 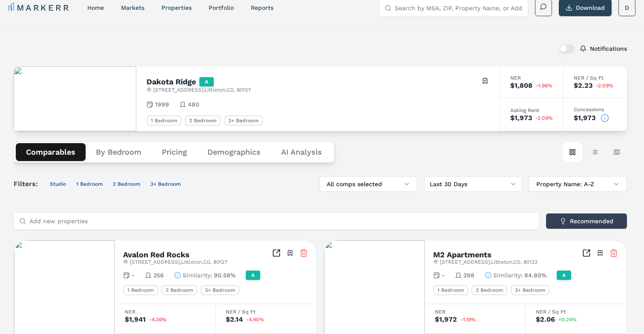 What do you see at coordinates (535, 275) in the screenshot?
I see `span: 84.80%` at bounding box center [535, 275].